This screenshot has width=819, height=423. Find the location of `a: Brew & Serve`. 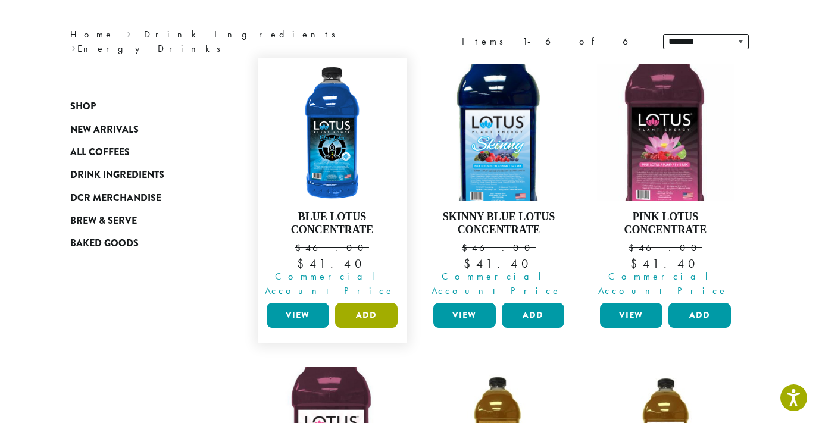

a: Brew & Serve is located at coordinates (142, 221).